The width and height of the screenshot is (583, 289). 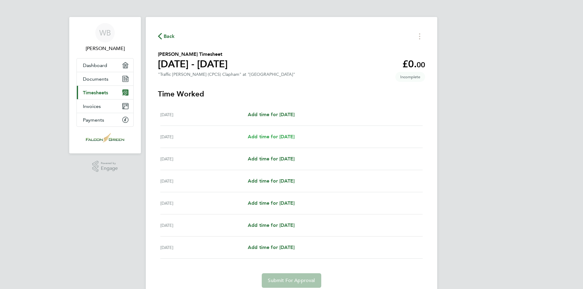 I want to click on a: Documents, so click(x=105, y=79).